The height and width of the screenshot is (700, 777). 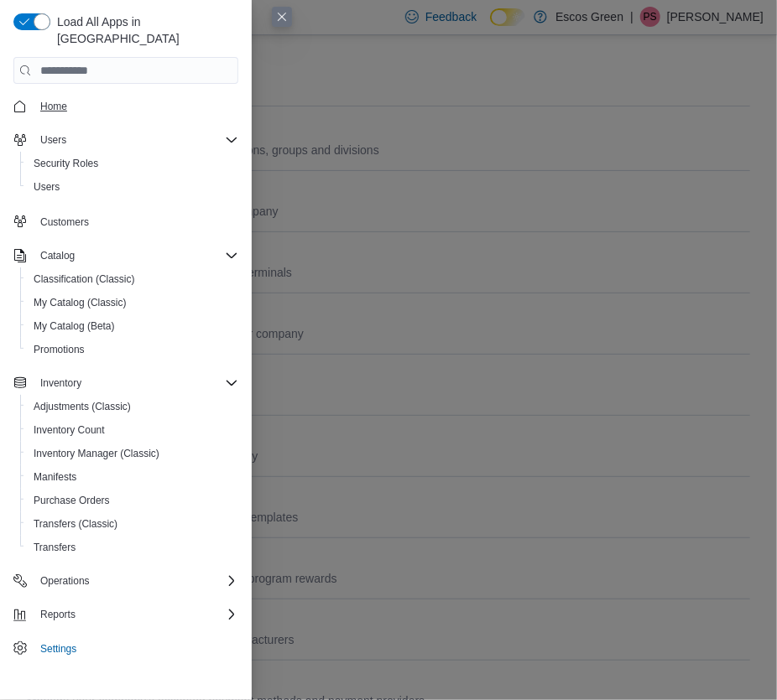 What do you see at coordinates (74, 326) in the screenshot?
I see `a: My Catalog (Beta)` at bounding box center [74, 326].